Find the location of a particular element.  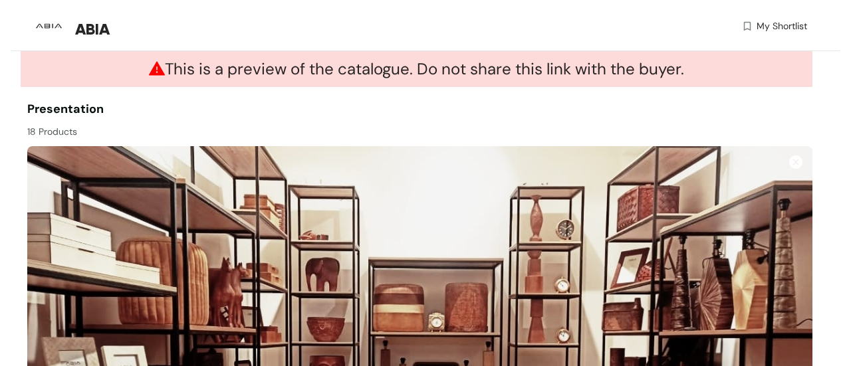

span: ABIA is located at coordinates (92, 29).